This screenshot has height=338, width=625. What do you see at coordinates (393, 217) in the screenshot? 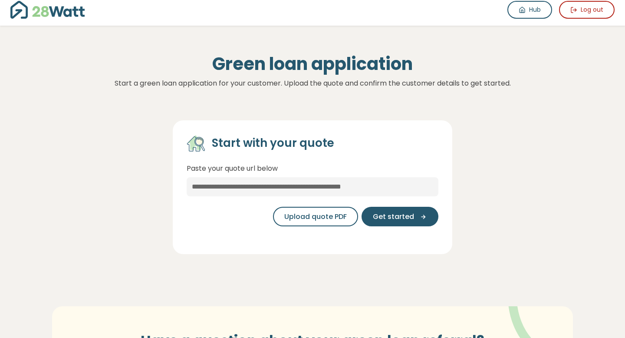
I see `span: Get started` at bounding box center [393, 217].